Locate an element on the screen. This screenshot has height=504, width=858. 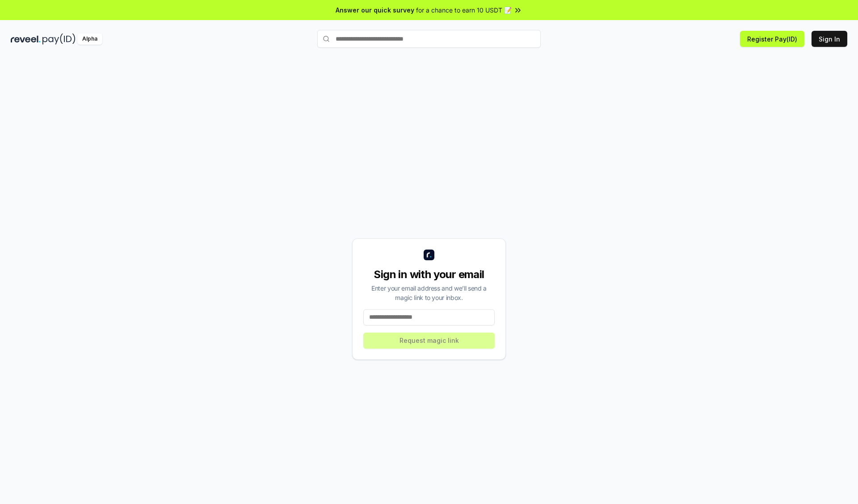
img: logo_small is located at coordinates (429, 255).